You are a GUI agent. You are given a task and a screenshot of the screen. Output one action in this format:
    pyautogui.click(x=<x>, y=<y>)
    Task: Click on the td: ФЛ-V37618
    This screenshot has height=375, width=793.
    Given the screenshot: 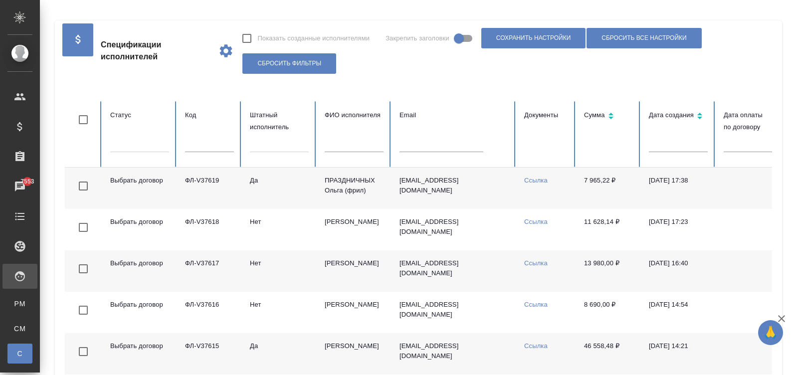 What is the action you would take?
    pyautogui.click(x=210, y=229)
    